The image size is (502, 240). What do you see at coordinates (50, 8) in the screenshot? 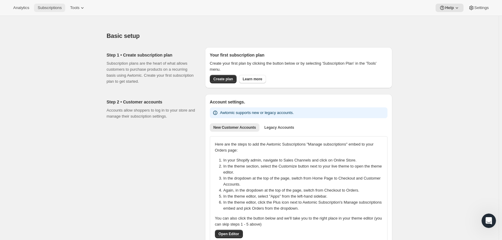
I see `button: Subscriptions` at bounding box center [50, 8].